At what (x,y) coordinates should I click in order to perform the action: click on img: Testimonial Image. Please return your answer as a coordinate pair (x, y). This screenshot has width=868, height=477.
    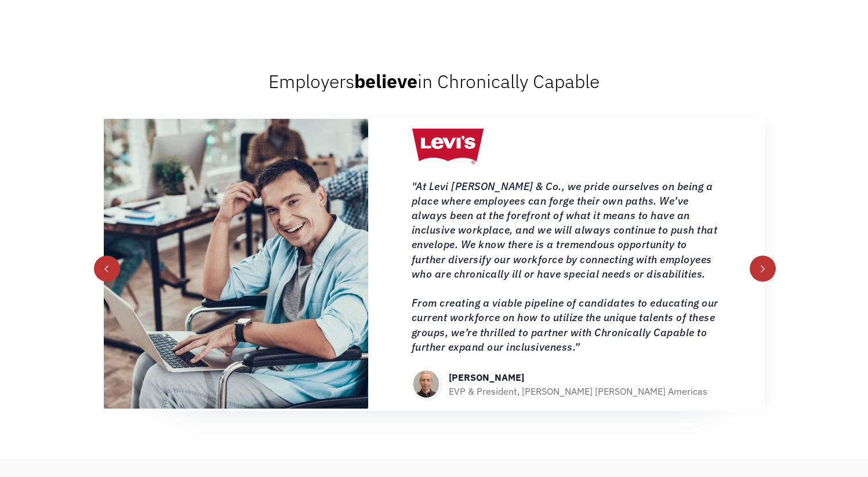
    Looking at the image, I should click on (236, 264).